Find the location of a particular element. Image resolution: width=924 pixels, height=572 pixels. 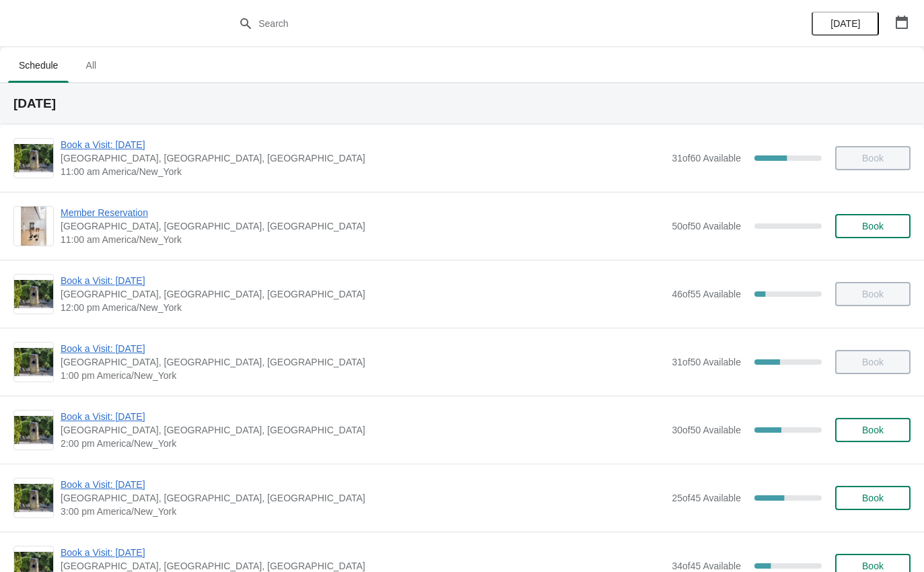

span: Member Reservation is located at coordinates (363, 212).